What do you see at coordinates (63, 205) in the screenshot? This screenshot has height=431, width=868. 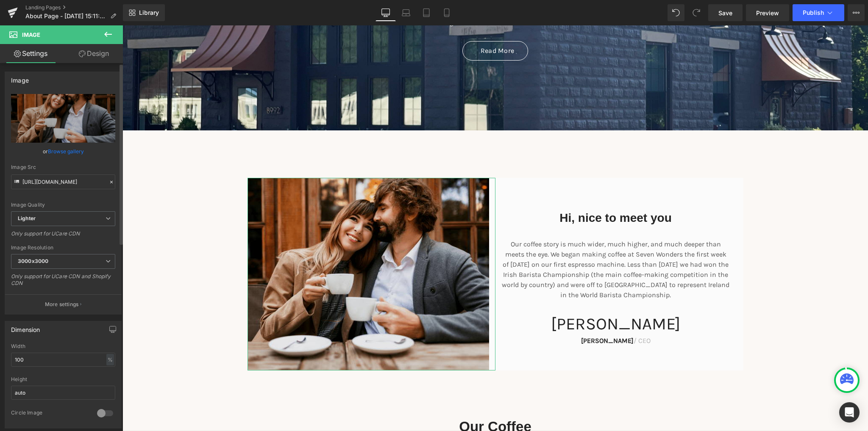 I see `div: Image Quality` at bounding box center [63, 205].